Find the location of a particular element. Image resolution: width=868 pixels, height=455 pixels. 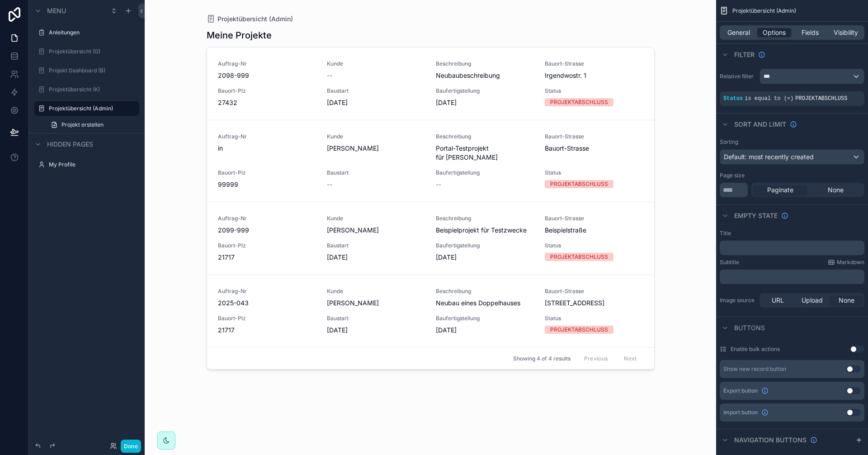

a: Projekt erstellen is located at coordinates (92, 125).